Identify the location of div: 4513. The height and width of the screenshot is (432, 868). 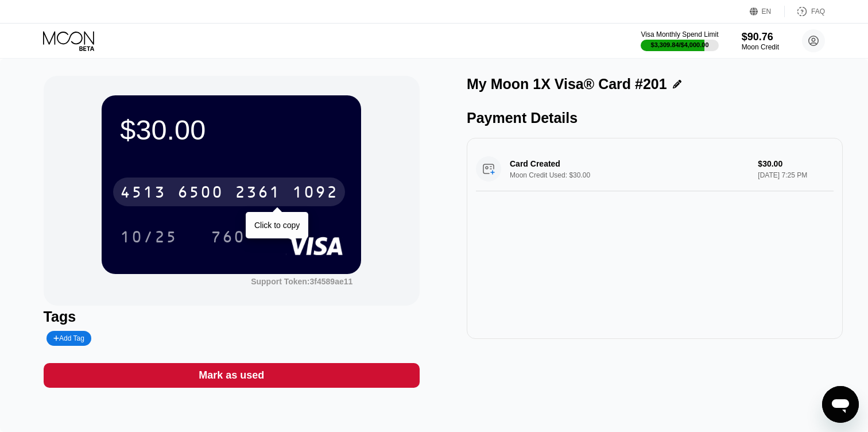
(143, 193).